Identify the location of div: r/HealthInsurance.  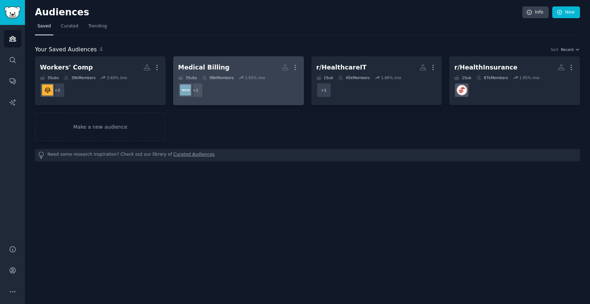
(485, 67).